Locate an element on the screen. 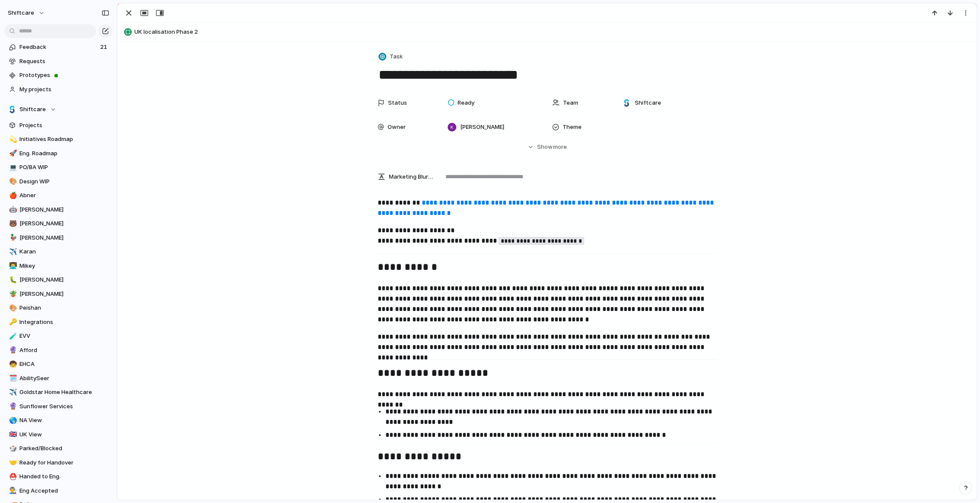  a: 🎲Parked/Blocked is located at coordinates (58, 448).